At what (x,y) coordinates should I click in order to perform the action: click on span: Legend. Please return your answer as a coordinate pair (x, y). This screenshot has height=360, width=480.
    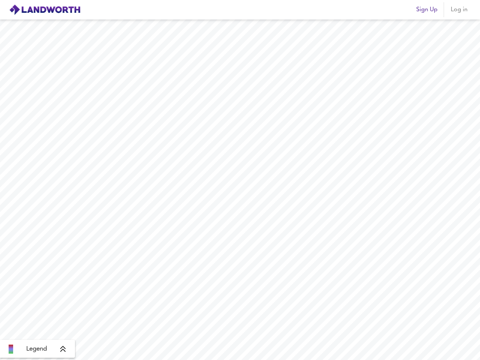
    Looking at the image, I should click on (36, 349).